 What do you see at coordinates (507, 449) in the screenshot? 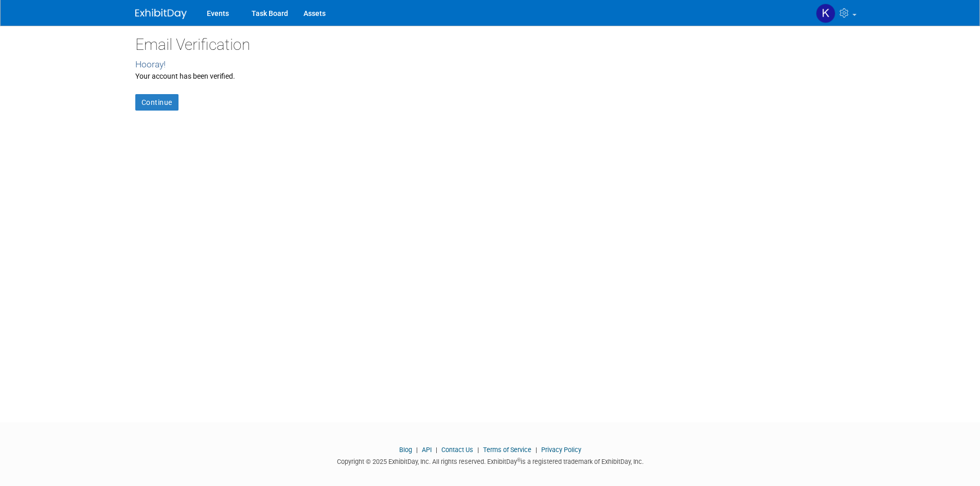
I see `a: Terms of Service` at bounding box center [507, 449].